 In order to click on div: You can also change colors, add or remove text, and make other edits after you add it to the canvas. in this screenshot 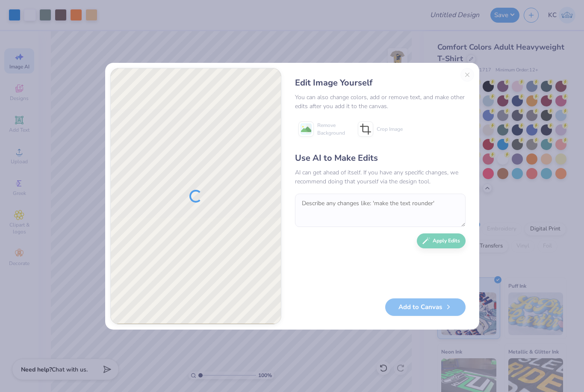, I will do `click(380, 102)`.